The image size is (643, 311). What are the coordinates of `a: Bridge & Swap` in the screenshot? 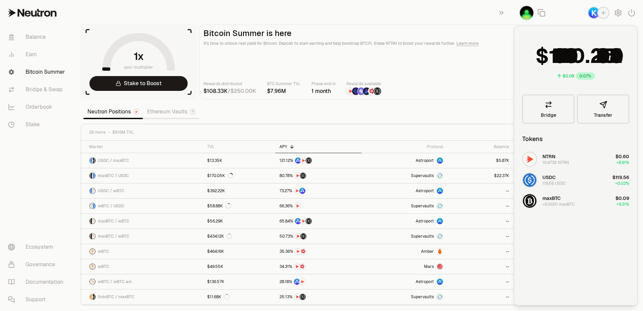 It's located at (38, 89).